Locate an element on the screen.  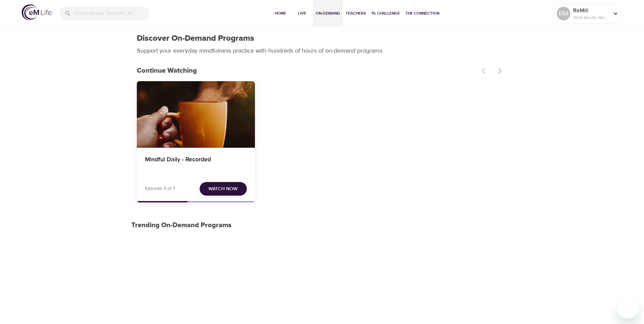
img: logo is located at coordinates (37, 12).